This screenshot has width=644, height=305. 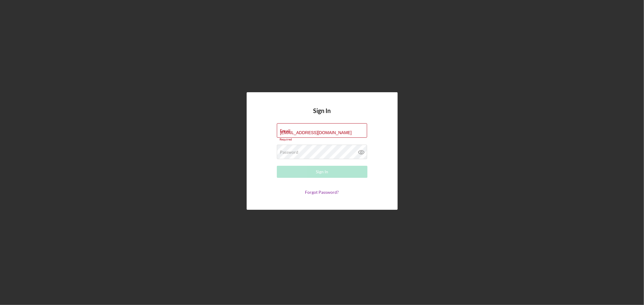 What do you see at coordinates (289, 152) in the screenshot?
I see `label: Password` at bounding box center [289, 152].